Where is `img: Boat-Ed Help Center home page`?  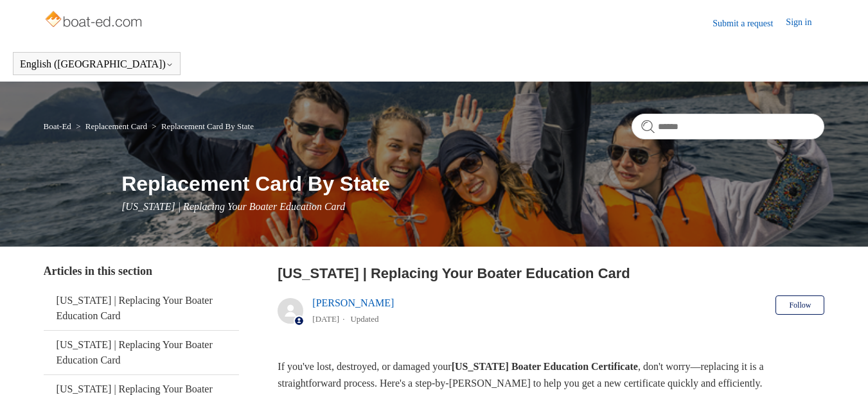
img: Boat-Ed Help Center home page is located at coordinates (95, 20).